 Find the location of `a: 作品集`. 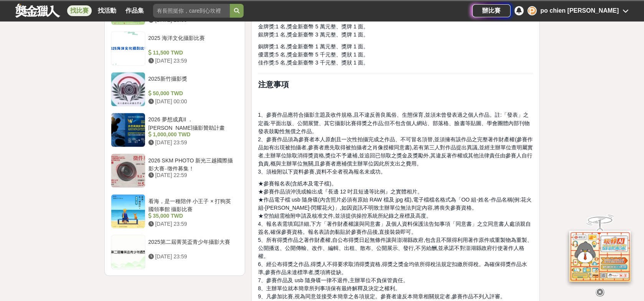

a: 作品集 is located at coordinates (134, 11).